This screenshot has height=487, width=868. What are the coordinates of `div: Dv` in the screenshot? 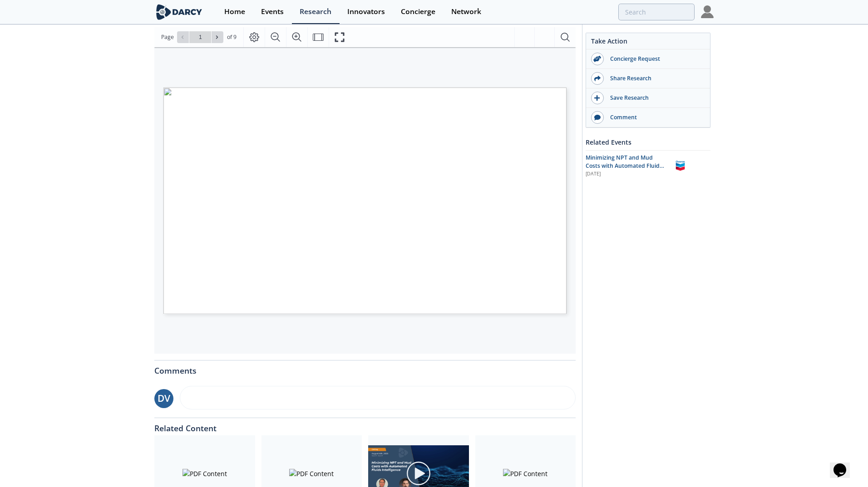 It's located at (163, 399).